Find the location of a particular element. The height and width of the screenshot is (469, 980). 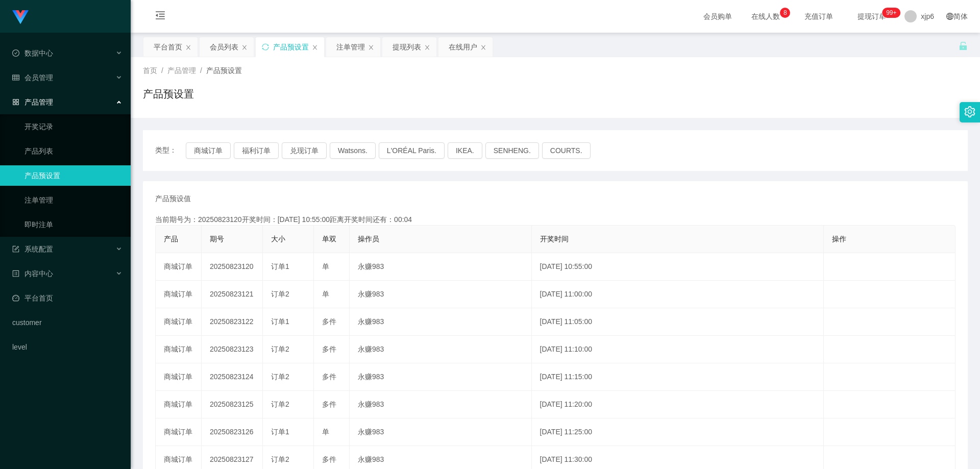

div: 会员列表 is located at coordinates (224, 47).